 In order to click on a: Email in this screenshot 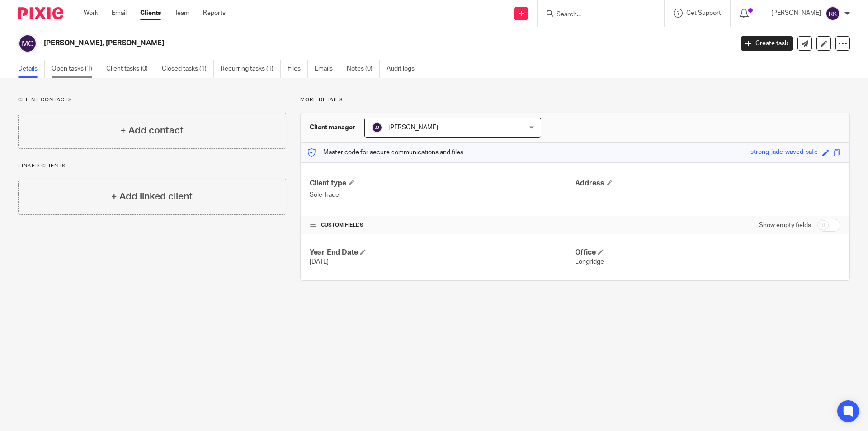, I will do `click(119, 13)`.